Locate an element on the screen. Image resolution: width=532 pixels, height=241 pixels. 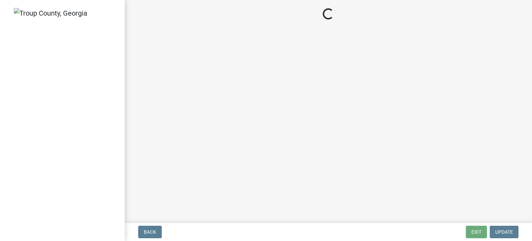
button: Back is located at coordinates (150, 232).